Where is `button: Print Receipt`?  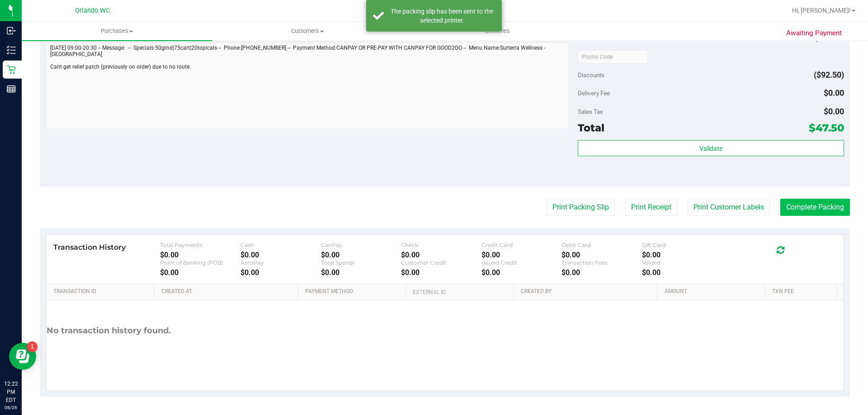 button: Print Receipt is located at coordinates (651, 208).